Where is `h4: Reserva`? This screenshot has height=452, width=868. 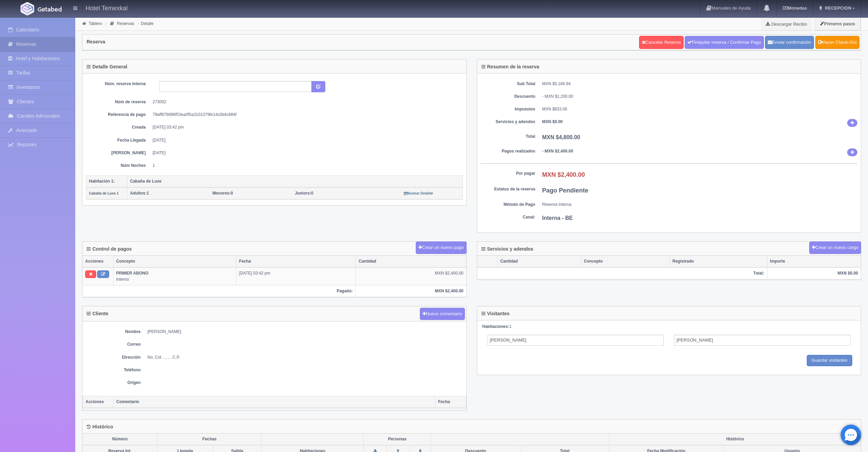
h4: Reserva is located at coordinates (96, 41).